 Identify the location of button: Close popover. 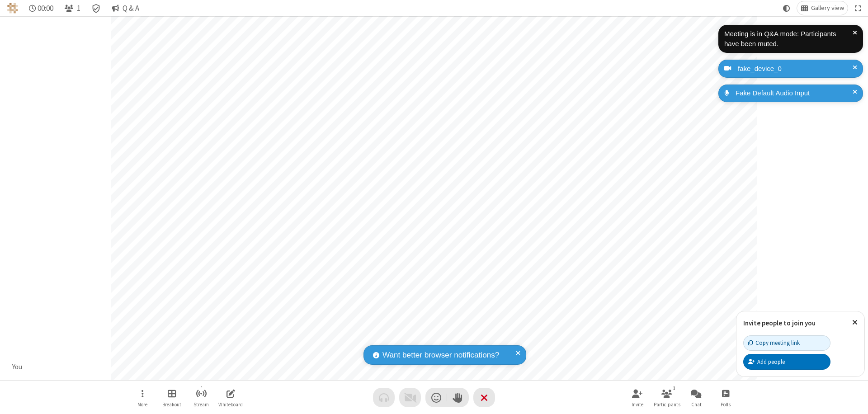
(854, 322).